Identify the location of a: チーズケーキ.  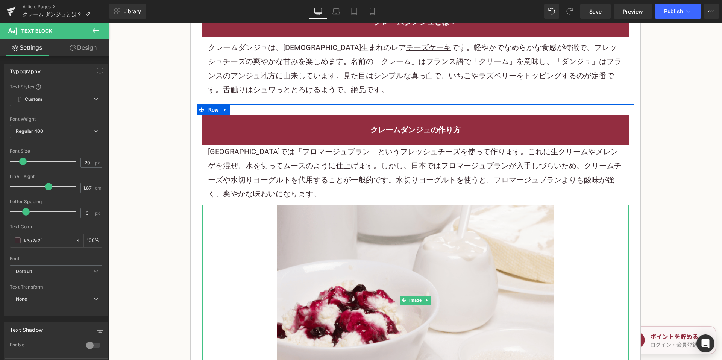
(320, 25).